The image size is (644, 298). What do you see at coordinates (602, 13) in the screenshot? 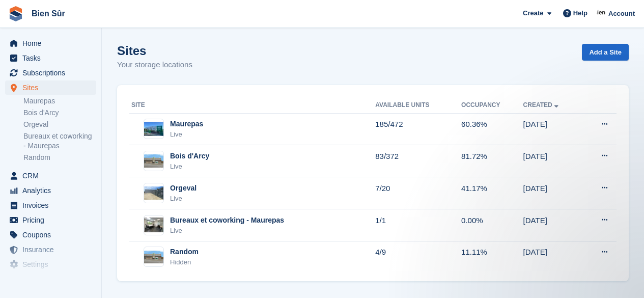
I see `img: Asmaa Habri` at bounding box center [602, 13].